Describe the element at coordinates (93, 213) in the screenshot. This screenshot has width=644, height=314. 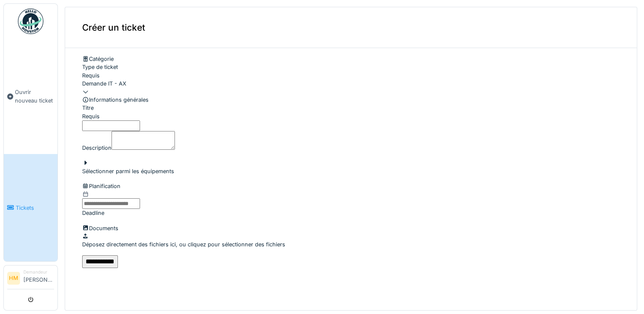
I see `label: Deadline` at that location.